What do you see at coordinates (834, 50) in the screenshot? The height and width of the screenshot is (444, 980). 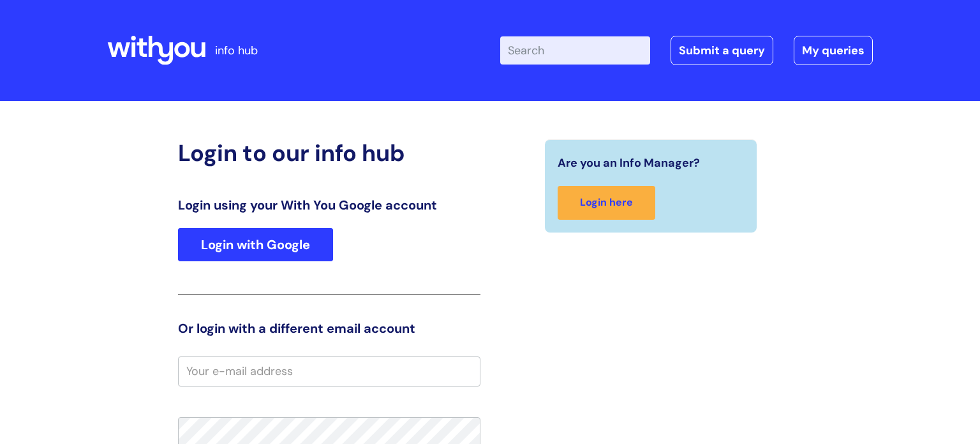 I see `a: My queries` at bounding box center [834, 50].